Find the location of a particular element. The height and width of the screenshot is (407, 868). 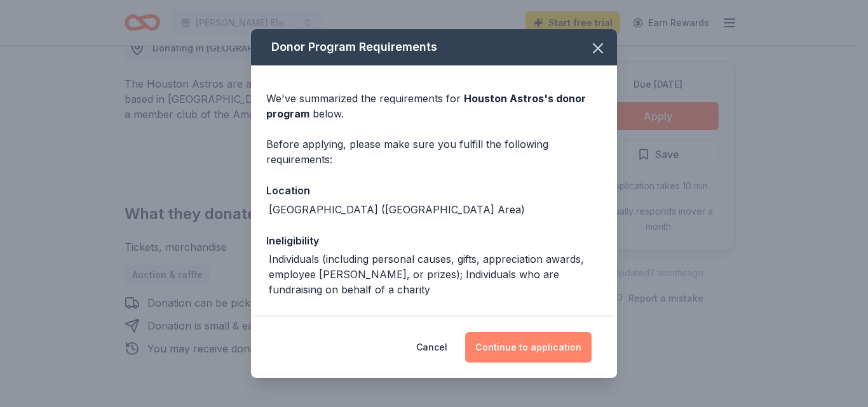

div: Ineligibility is located at coordinates (434, 241).